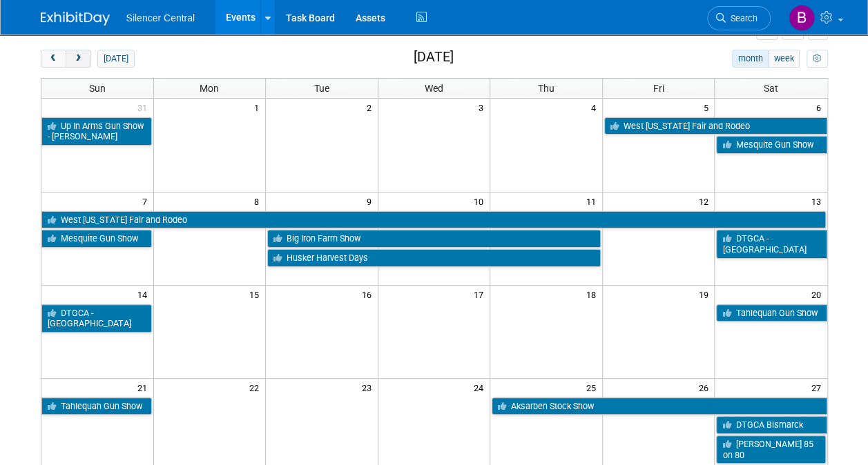  Describe the element at coordinates (483, 107) in the screenshot. I see `span: 3` at that location.